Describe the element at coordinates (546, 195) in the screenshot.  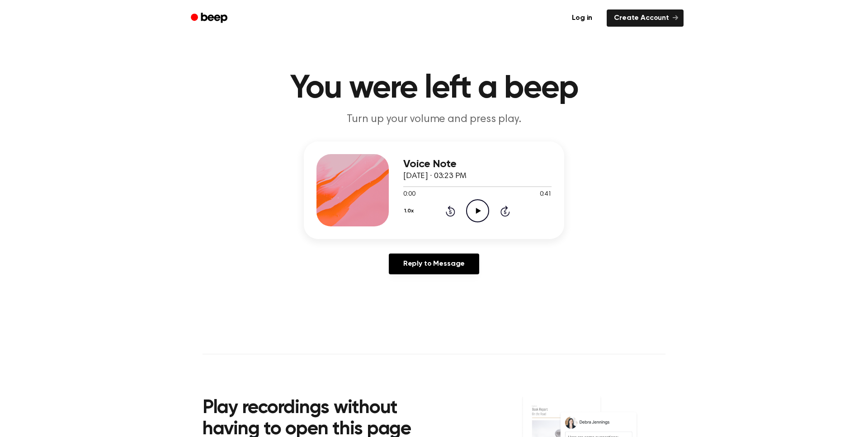
I see `span: 0:41` at that location.